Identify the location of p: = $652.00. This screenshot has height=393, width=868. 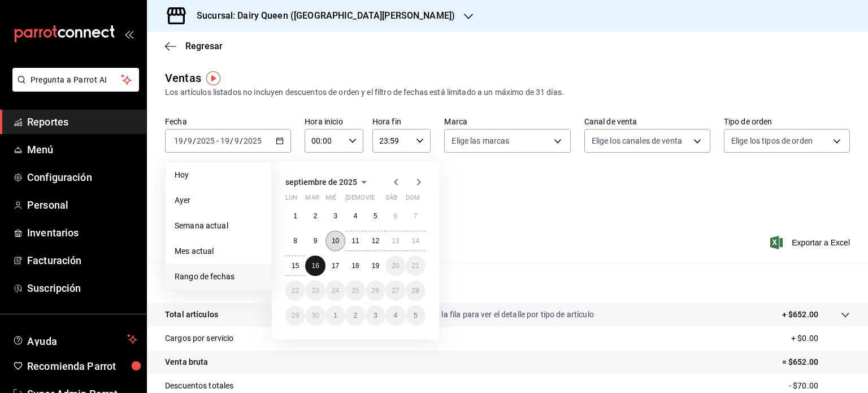
(816, 362).